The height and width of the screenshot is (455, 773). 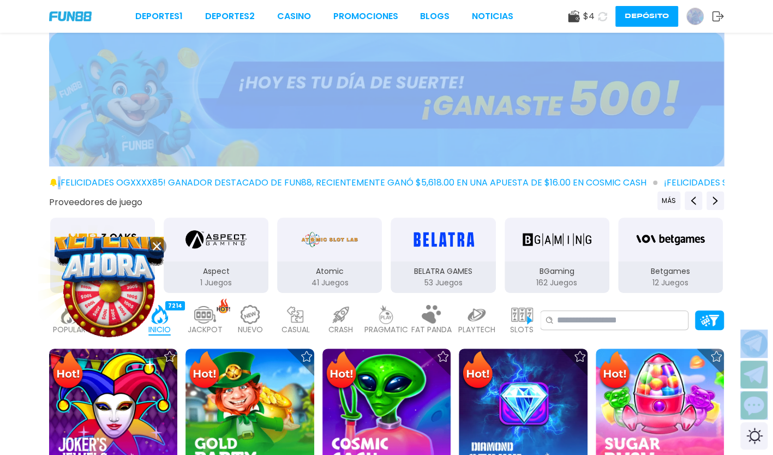 What do you see at coordinates (216, 255) in the screenshot?
I see `button: Aspect` at bounding box center [216, 255].